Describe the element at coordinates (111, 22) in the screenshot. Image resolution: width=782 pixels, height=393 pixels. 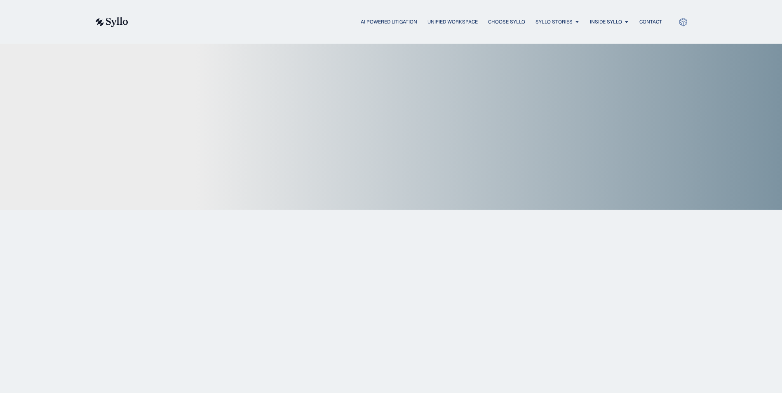
I see `img: syllo` at that location.